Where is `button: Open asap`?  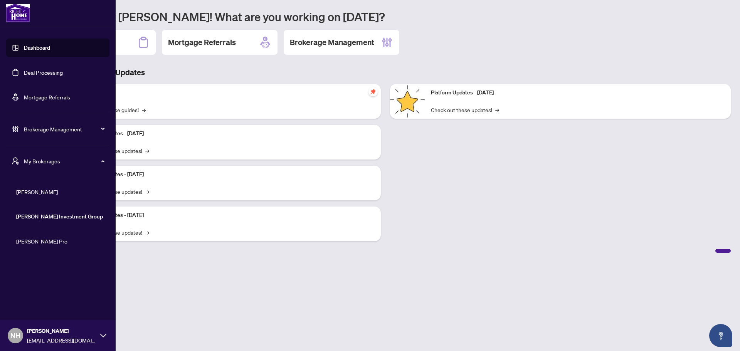 button: Open asap is located at coordinates (720, 336).